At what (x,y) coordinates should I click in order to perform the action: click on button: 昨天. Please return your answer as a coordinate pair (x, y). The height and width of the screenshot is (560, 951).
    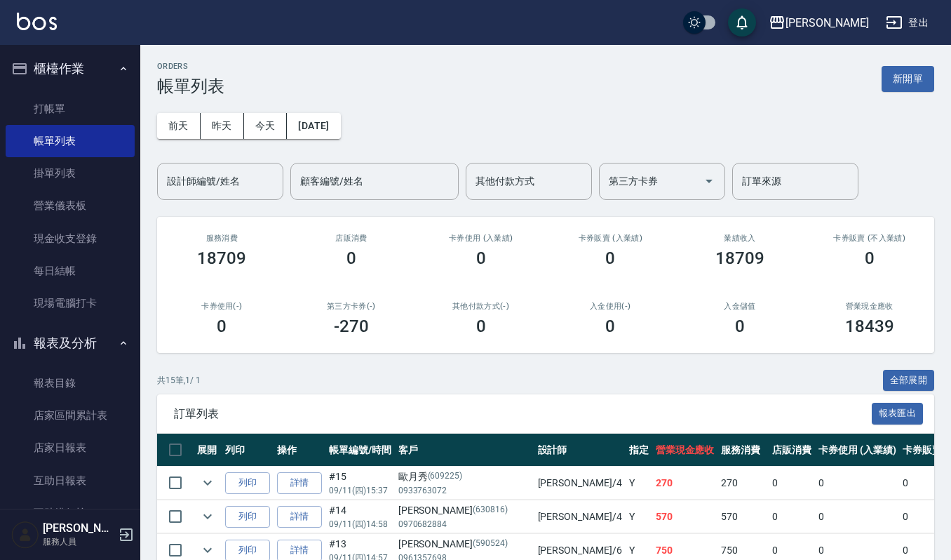
    Looking at the image, I should click on (222, 126).